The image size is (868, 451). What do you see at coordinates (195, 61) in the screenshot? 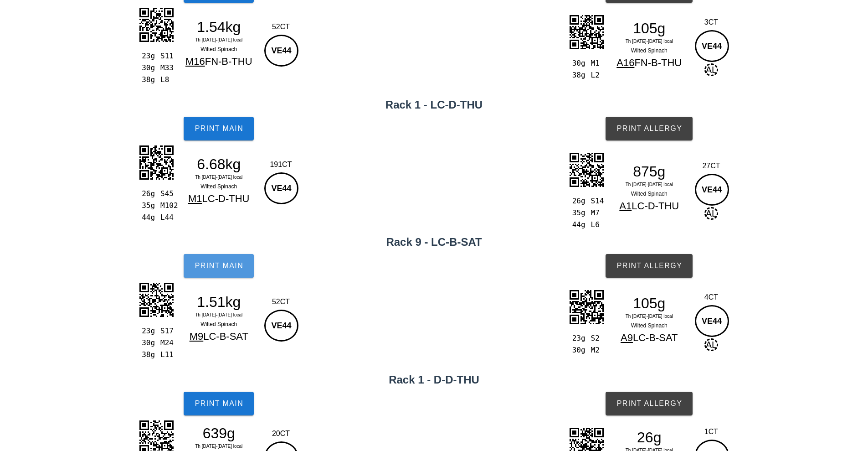
I see `span: M16` at bounding box center [195, 61].